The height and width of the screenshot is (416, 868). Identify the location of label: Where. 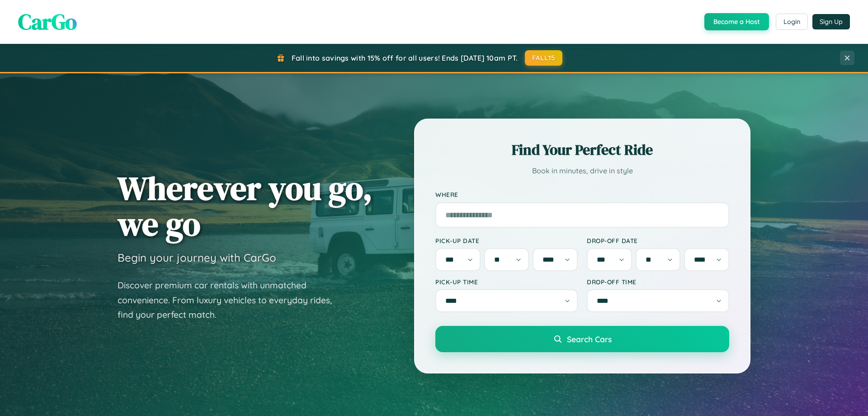
(582, 195).